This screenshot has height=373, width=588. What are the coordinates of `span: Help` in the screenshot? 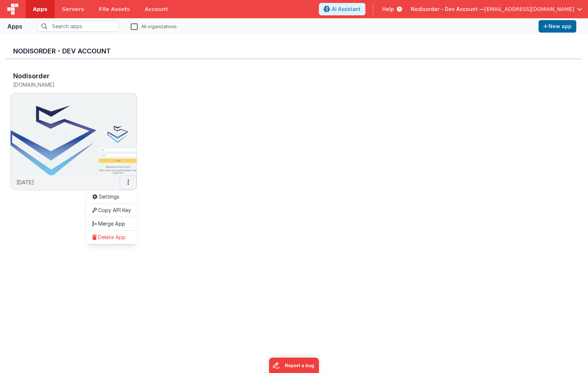 It's located at (388, 9).